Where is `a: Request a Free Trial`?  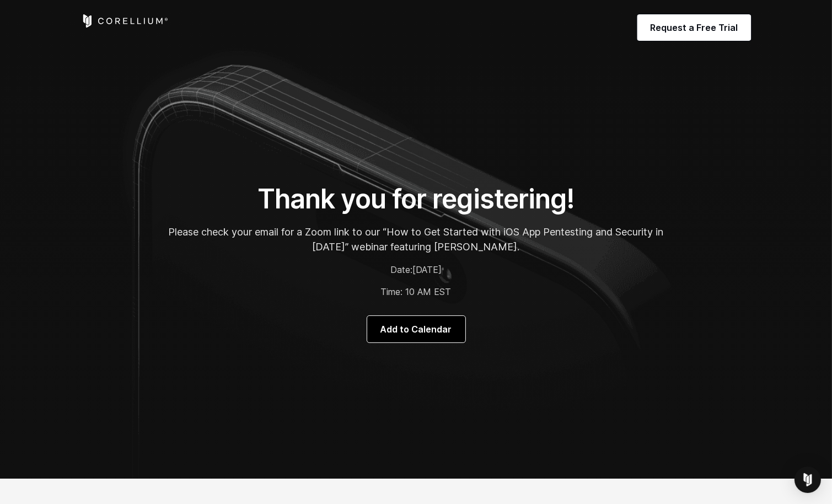 a: Request a Free Trial is located at coordinates (695, 27).